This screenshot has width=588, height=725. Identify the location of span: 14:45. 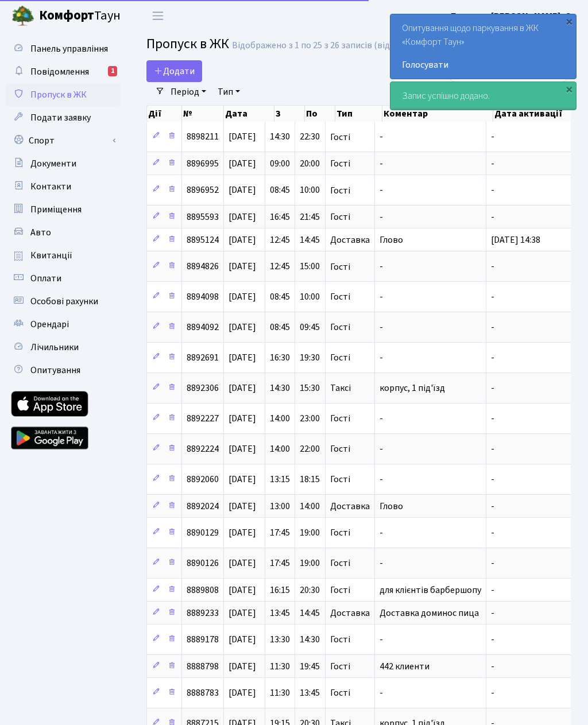
(310, 240).